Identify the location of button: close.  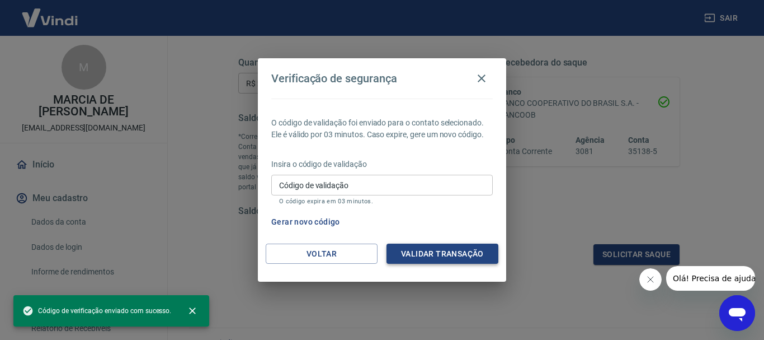
(192, 311).